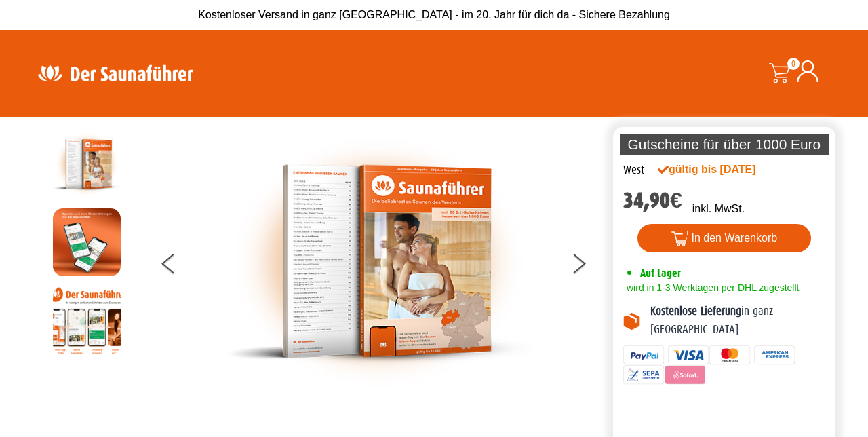 This screenshot has width=868, height=437. Describe the element at coordinates (711, 287) in the screenshot. I see `span: wird in 1-3 Werktagen per DHL zugestellt` at that location.